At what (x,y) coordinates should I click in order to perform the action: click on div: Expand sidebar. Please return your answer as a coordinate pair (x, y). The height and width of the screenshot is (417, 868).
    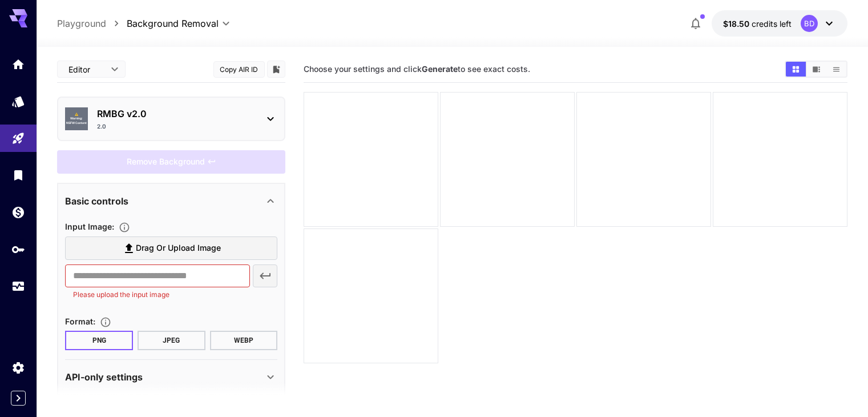
    Looking at the image, I should click on (18, 398).